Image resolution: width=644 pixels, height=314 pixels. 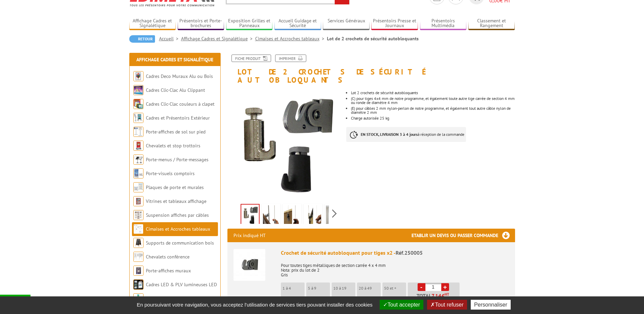 What do you see at coordinates (406, 134) in the screenshot?
I see `p: à réception de la commande` at bounding box center [406, 134].